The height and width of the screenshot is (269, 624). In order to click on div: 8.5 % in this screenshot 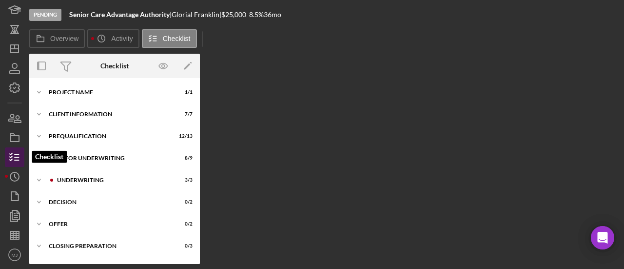, I will do `click(256, 15)`.